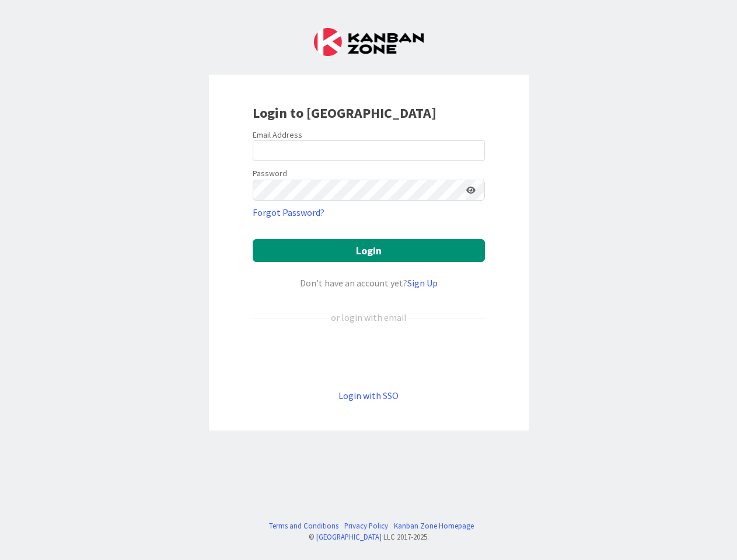  I want to click on div: Don’t have an account yet?, so click(369, 283).